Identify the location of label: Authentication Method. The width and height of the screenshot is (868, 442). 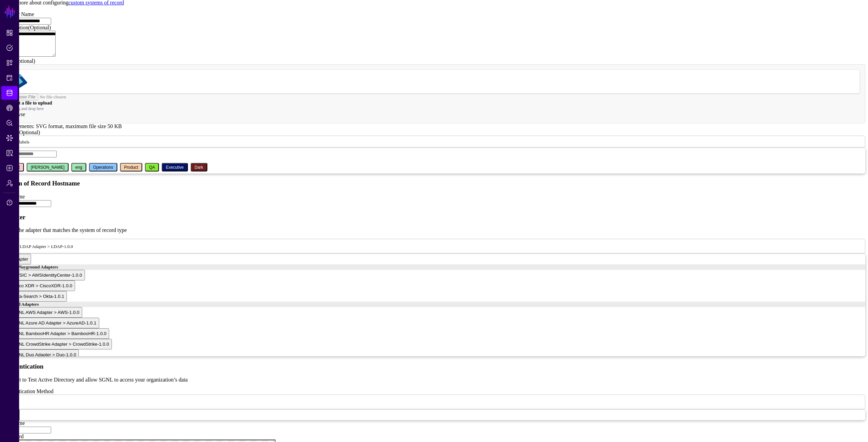
(28, 391).